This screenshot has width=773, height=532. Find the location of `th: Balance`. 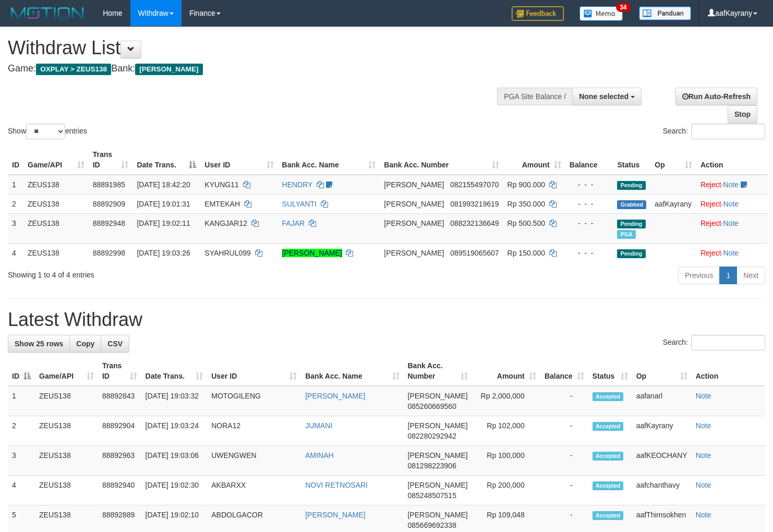

th: Balance is located at coordinates (589, 160).